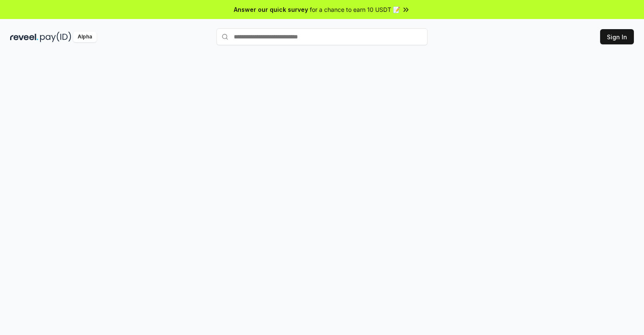  Describe the element at coordinates (85, 37) in the screenshot. I see `div: Alpha` at that location.